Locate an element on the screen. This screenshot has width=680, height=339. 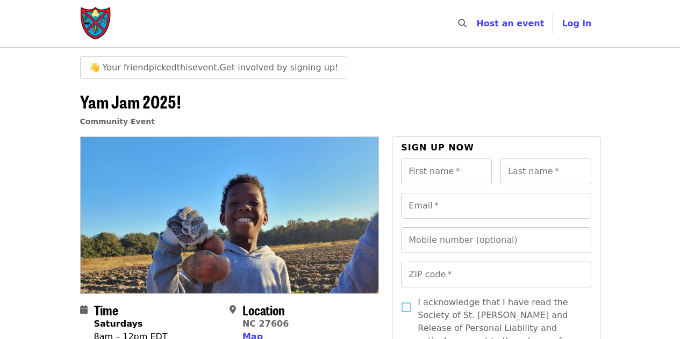
span: Your friend picked this event . Get involved by signing up! is located at coordinates (220, 67).